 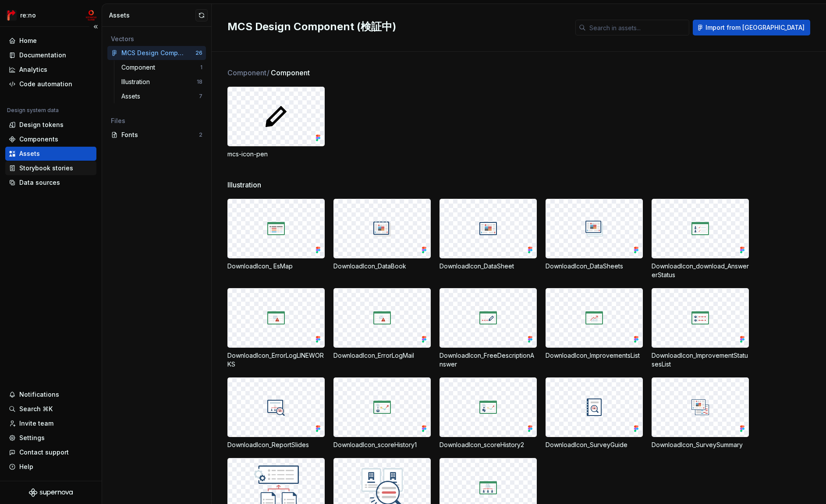 I want to click on div: 2, so click(x=201, y=135).